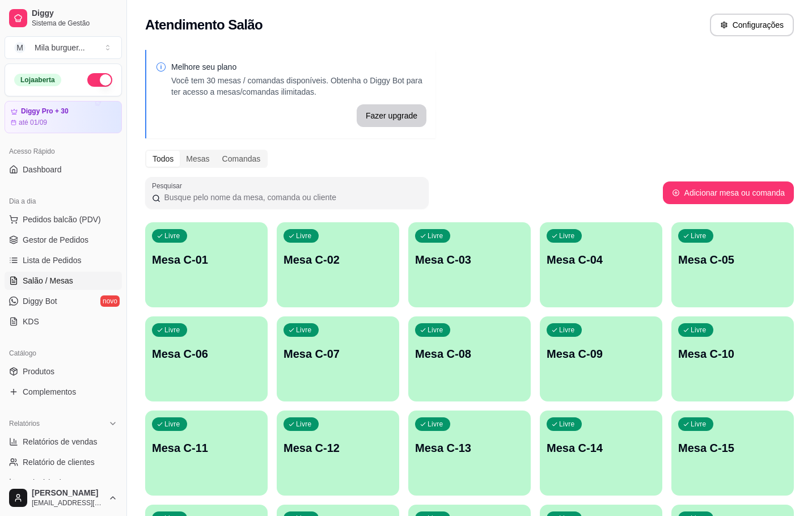 This screenshot has height=516, width=812. What do you see at coordinates (40, 301) in the screenshot?
I see `span: Diggy Bot` at bounding box center [40, 301].